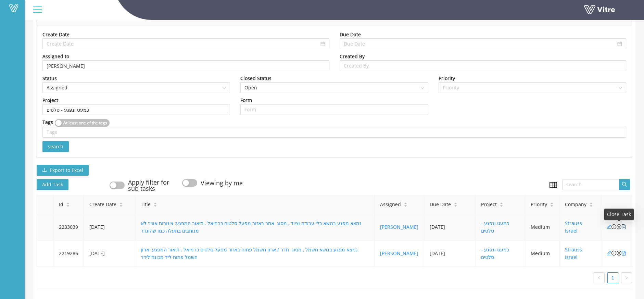  I want to click on div: Priority, so click(447, 79).